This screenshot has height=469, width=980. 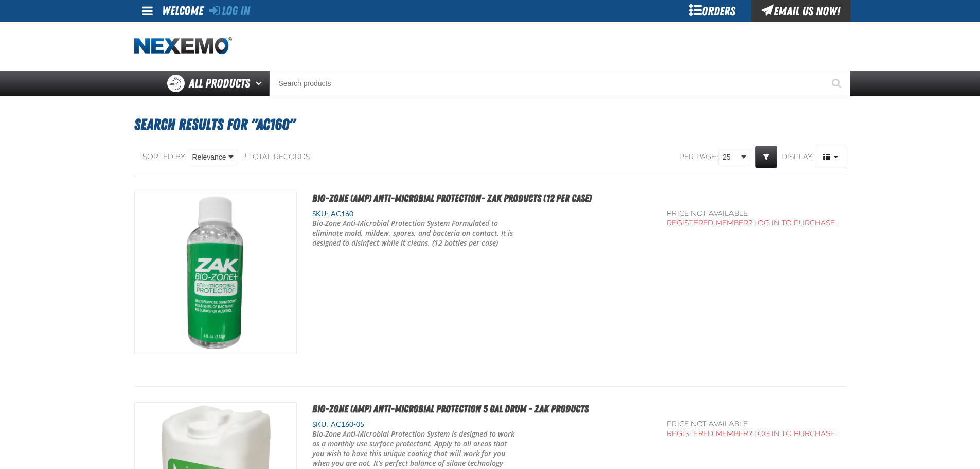 I want to click on span: AC160-05, so click(x=346, y=424).